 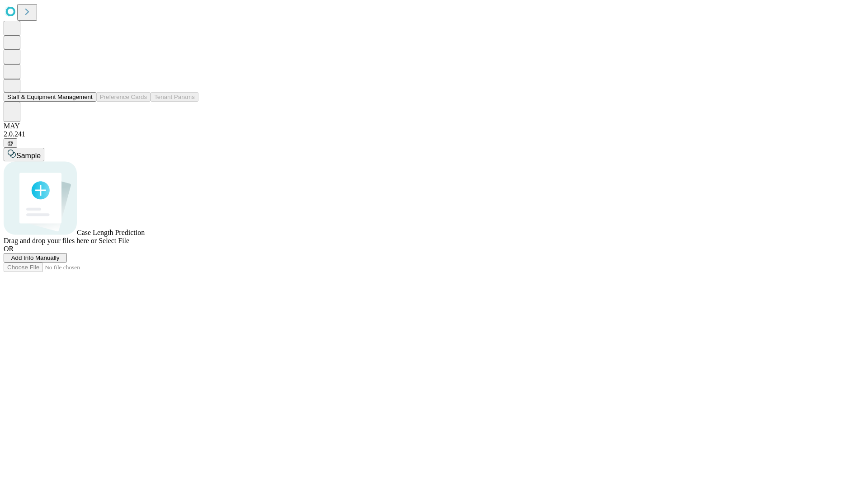 What do you see at coordinates (110, 232) in the screenshot?
I see `span: Case Length Prediction` at bounding box center [110, 232].